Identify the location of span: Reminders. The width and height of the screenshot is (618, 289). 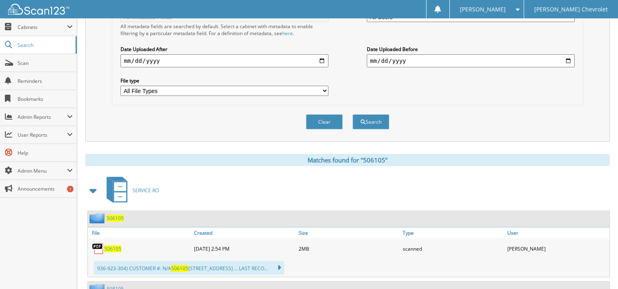
(45, 81).